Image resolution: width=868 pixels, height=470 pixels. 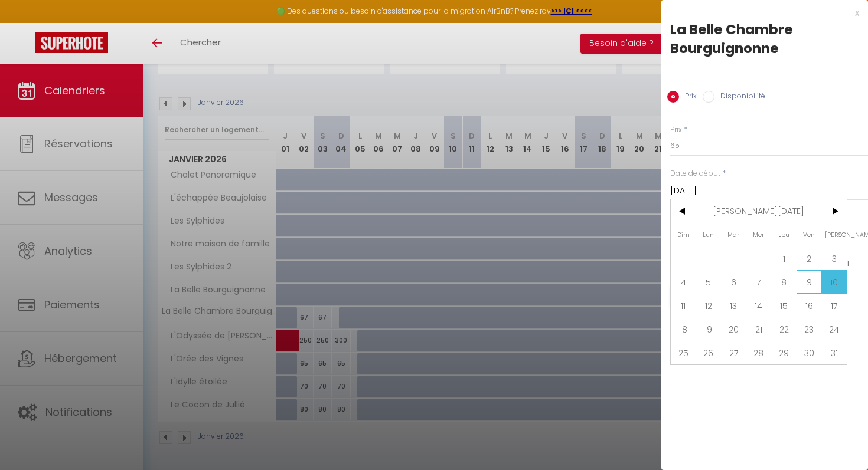 I want to click on span: 22, so click(x=784, y=329).